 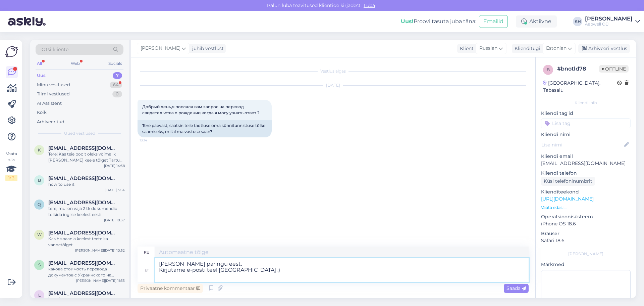 What do you see at coordinates (516, 288) in the screenshot?
I see `span: Saada` at bounding box center [516, 288].